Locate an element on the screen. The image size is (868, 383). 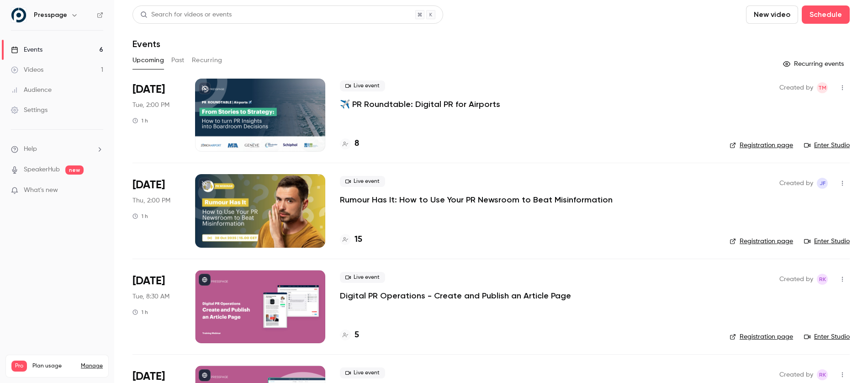
span: Tue, 2:00 PM is located at coordinates (151, 105).